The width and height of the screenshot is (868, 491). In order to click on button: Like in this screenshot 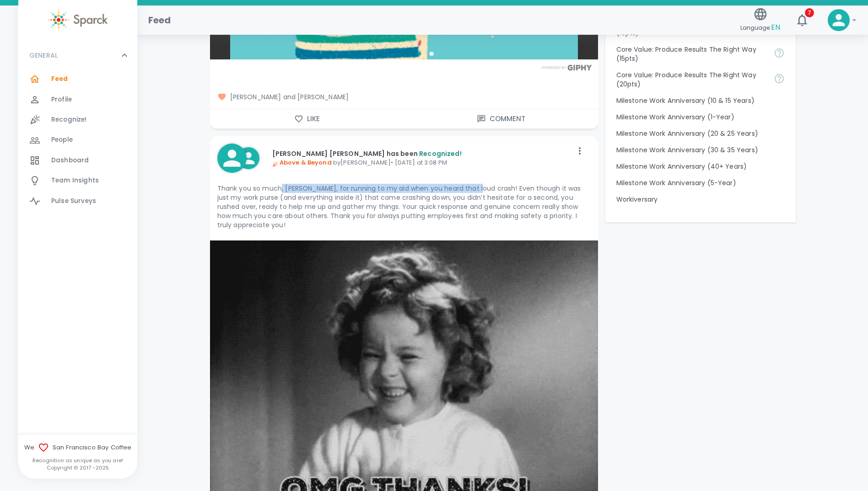, I will do `click(307, 119)`.